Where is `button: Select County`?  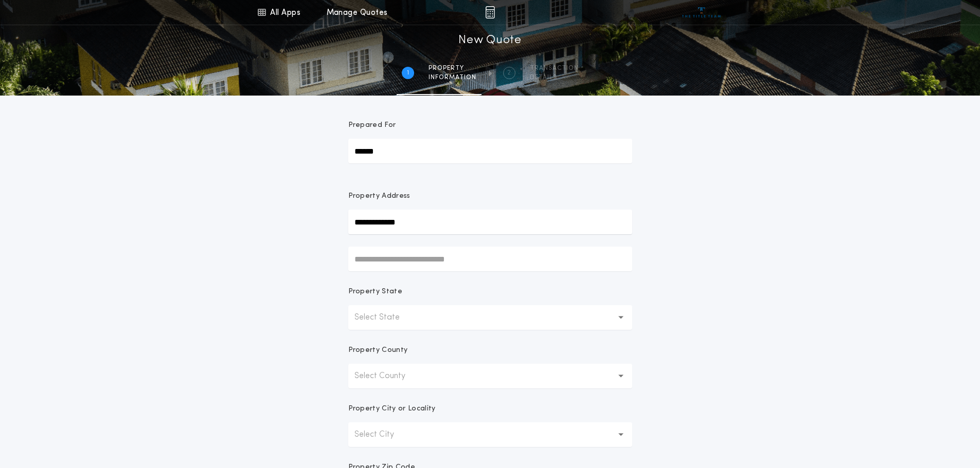 button: Select County is located at coordinates (490, 376).